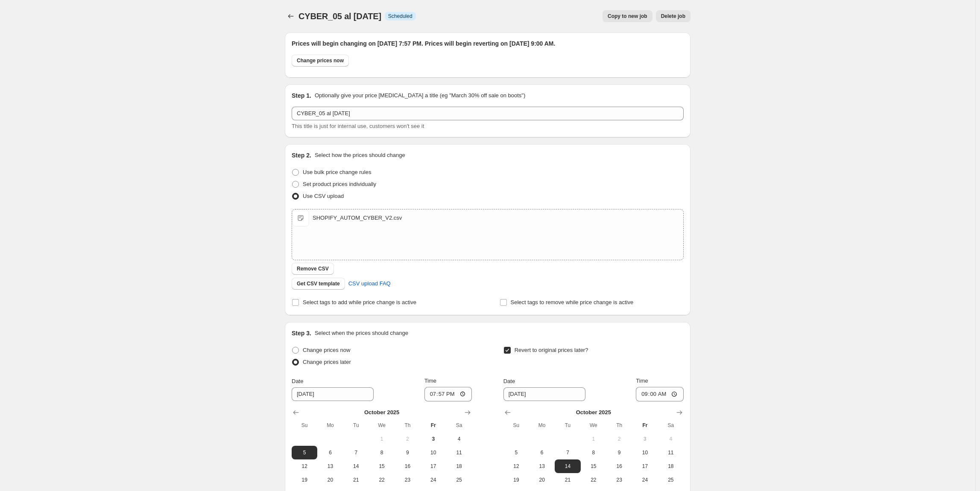 Image resolution: width=980 pixels, height=491 pixels. Describe the element at coordinates (645, 439) in the screenshot. I see `span: 3` at that location.